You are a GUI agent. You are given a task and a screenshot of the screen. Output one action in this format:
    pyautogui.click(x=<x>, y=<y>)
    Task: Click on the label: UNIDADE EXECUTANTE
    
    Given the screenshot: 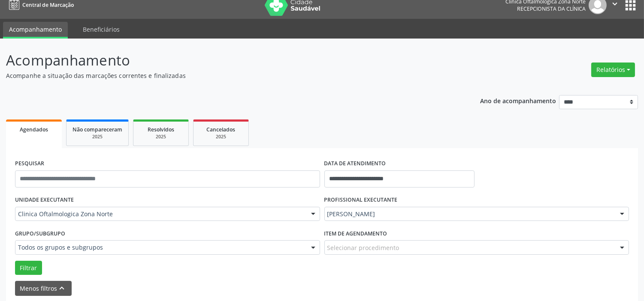 What is the action you would take?
    pyautogui.click(x=44, y=200)
    